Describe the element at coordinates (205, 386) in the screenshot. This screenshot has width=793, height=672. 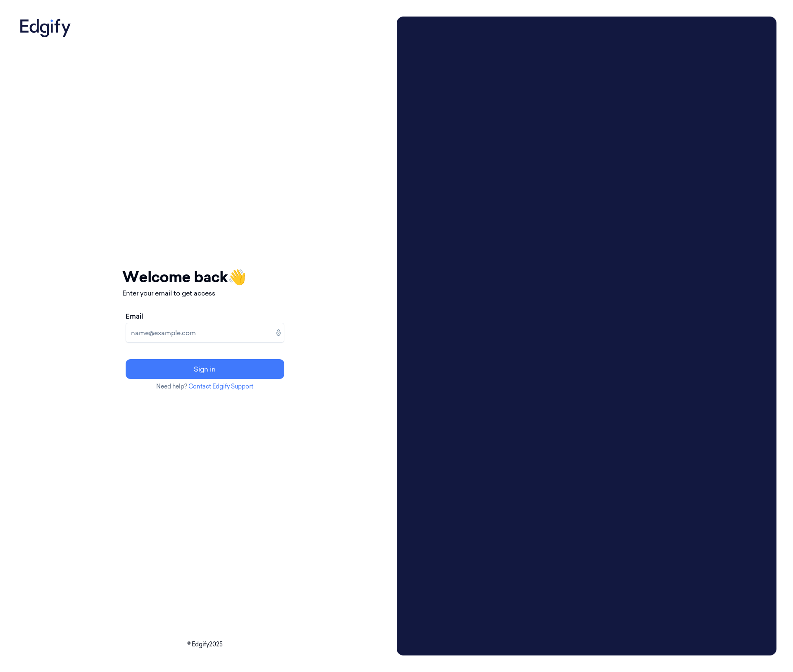
I see `p: Need help?` at that location.